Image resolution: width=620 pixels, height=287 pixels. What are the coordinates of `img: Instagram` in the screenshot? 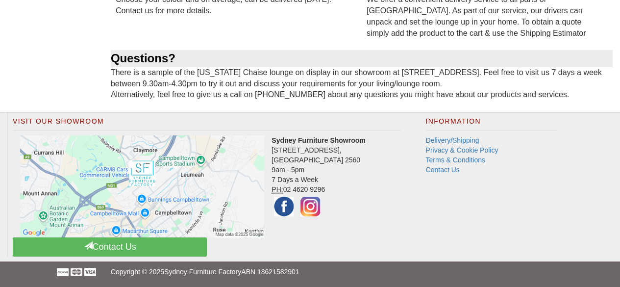 It's located at (310, 206).